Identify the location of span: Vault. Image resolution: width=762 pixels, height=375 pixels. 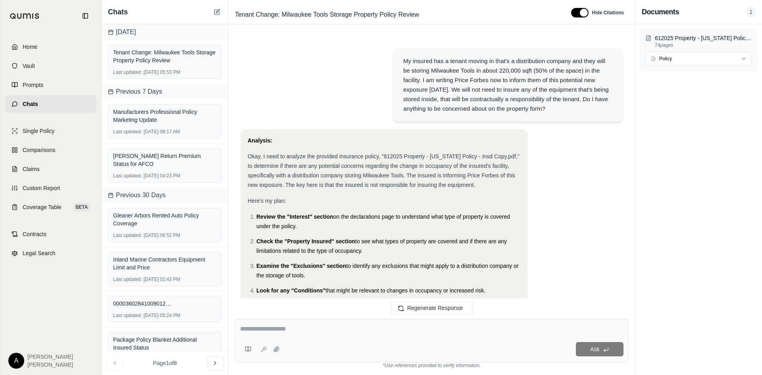
(29, 66).